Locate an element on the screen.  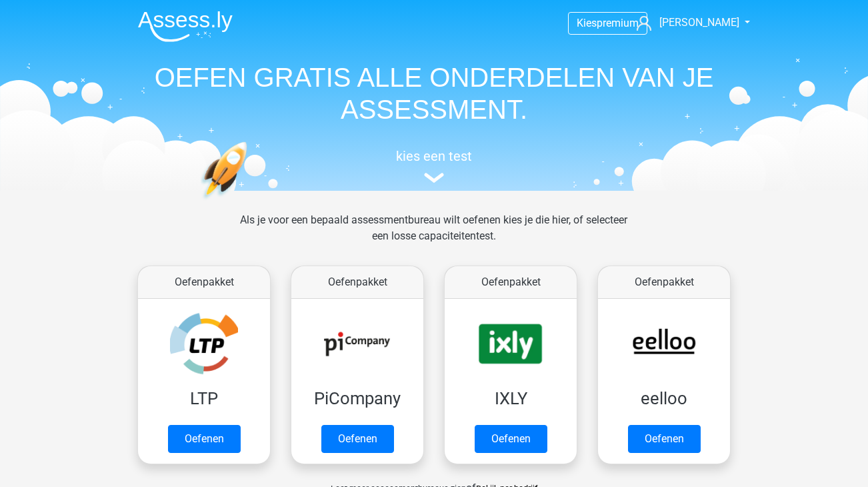
div: Als je voor een bepaald assessmentbureau wilt oefenen kies je die hier, of selecteer een losse ca... is located at coordinates (434, 236).